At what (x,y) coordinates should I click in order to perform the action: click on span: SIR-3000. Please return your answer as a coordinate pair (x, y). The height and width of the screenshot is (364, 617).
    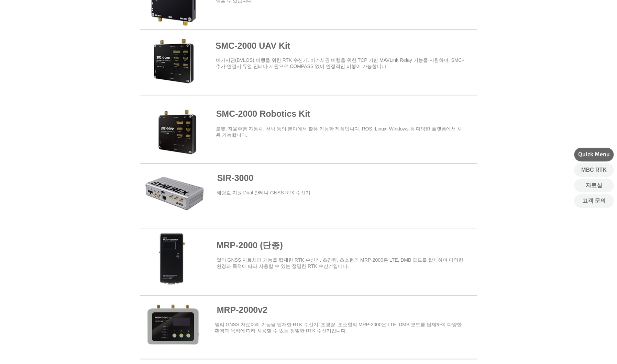
    Looking at the image, I should click on (236, 178).